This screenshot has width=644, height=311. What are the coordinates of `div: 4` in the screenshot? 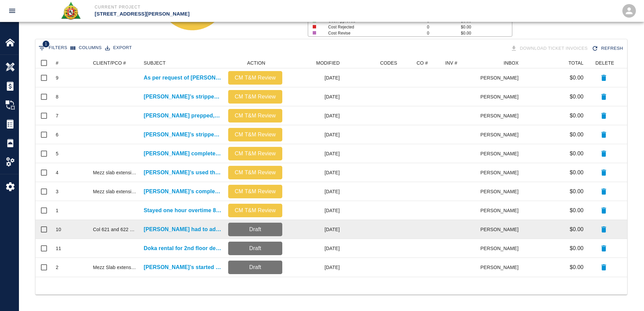 It's located at (57, 172).